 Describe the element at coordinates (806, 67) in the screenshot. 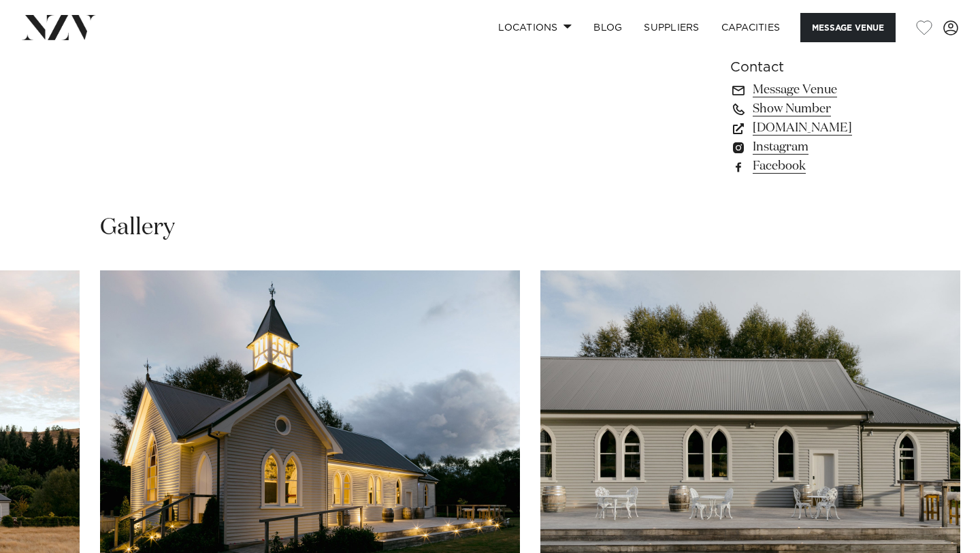

I see `h6: Contact` at that location.